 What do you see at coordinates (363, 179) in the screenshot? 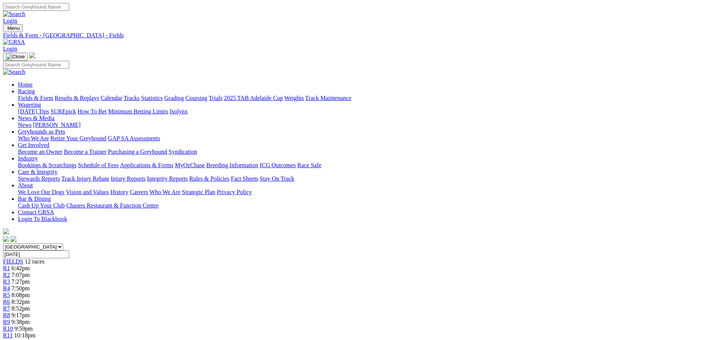
I see `div: Care & Integrity` at bounding box center [363, 179].